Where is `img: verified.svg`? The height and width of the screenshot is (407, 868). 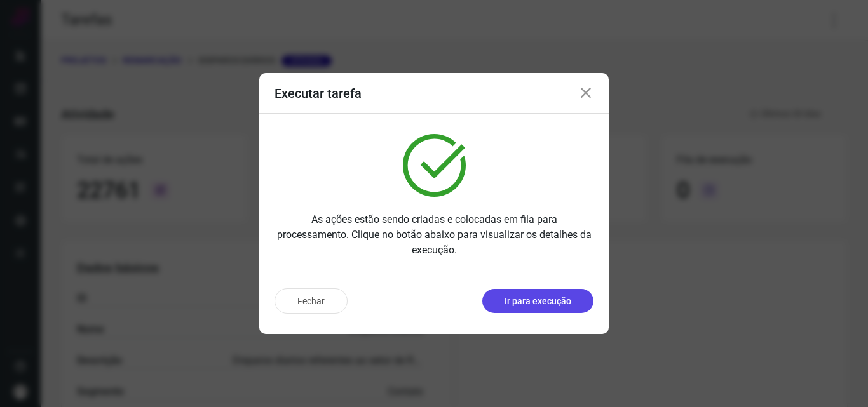 img: verified.svg is located at coordinates (434, 165).